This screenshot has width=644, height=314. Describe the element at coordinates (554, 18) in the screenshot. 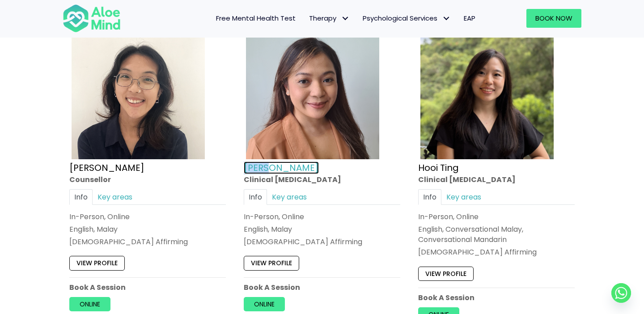

I see `span: Book Now` at that location.